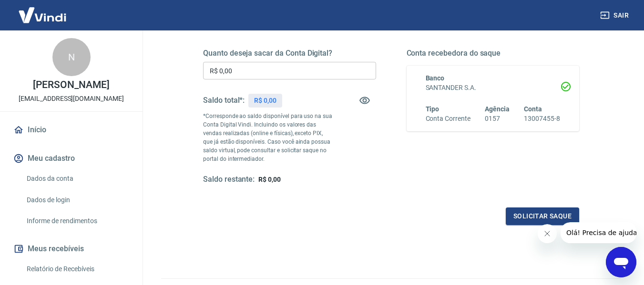 The image size is (644, 285). Describe the element at coordinates (498, 109) in the screenshot. I see `span: Agência` at that location.